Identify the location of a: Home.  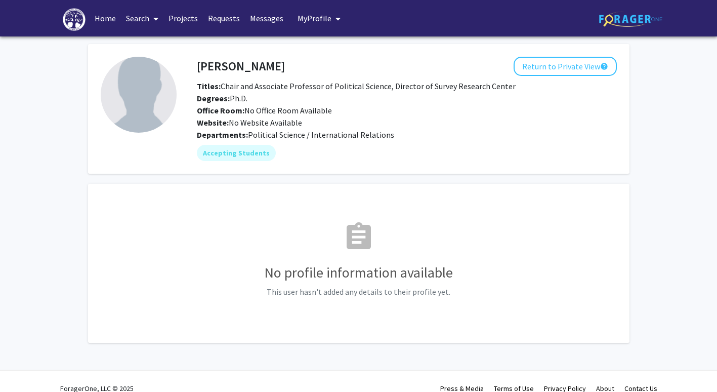
(105, 18).